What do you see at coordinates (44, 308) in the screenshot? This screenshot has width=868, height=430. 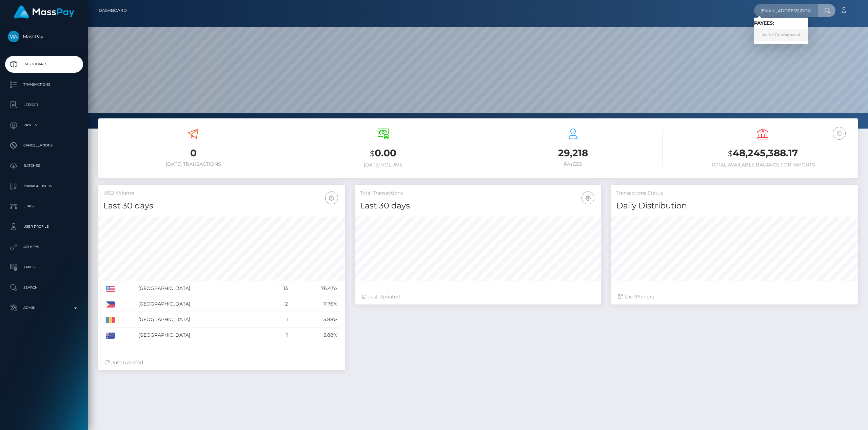 I see `a: Admin` at bounding box center [44, 308].